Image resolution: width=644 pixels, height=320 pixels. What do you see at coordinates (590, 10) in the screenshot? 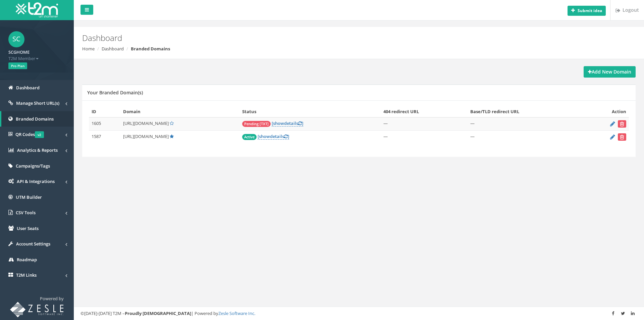
I see `b: Submit idea` at bounding box center [590, 10].